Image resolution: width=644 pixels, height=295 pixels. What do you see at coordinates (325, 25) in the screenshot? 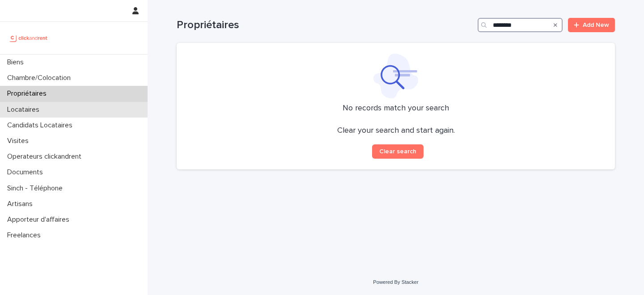
I see `h1: Propriétaires` at bounding box center [325, 25].